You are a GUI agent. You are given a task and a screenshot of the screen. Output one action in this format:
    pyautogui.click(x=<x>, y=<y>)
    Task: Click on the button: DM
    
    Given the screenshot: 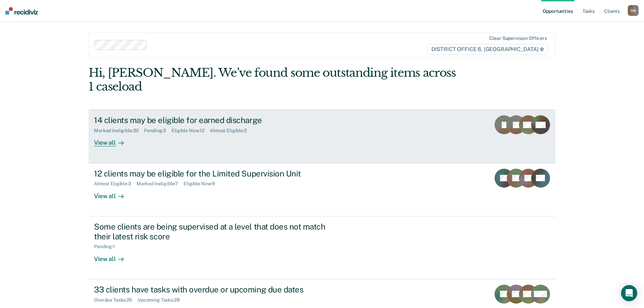 What is the action you would take?
    pyautogui.click(x=633, y=11)
    